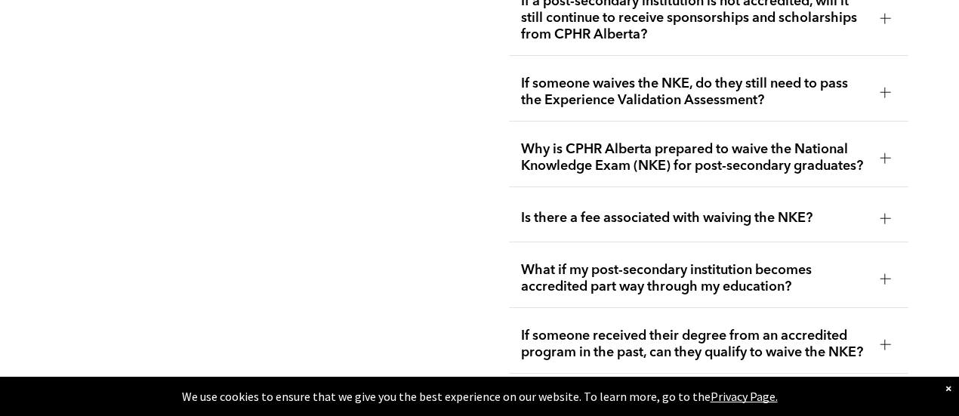 The image size is (959, 416). Describe the element at coordinates (694, 158) in the screenshot. I see `span: Why is CPHR Alberta prepared to waive the National Knowledge Exam (NKE) for post-secondary gradua...` at that location.